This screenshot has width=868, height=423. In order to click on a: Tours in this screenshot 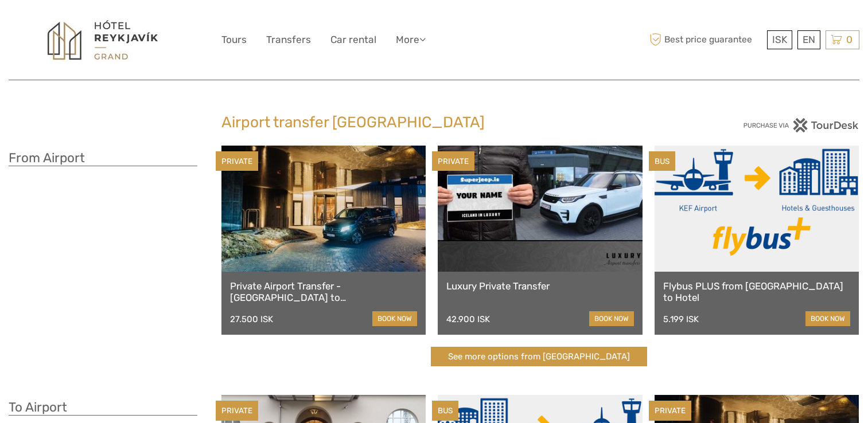, I will do `click(234, 40)`.